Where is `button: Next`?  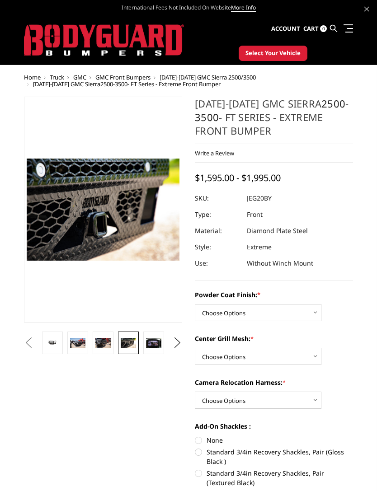
button: Next is located at coordinates (178, 343).